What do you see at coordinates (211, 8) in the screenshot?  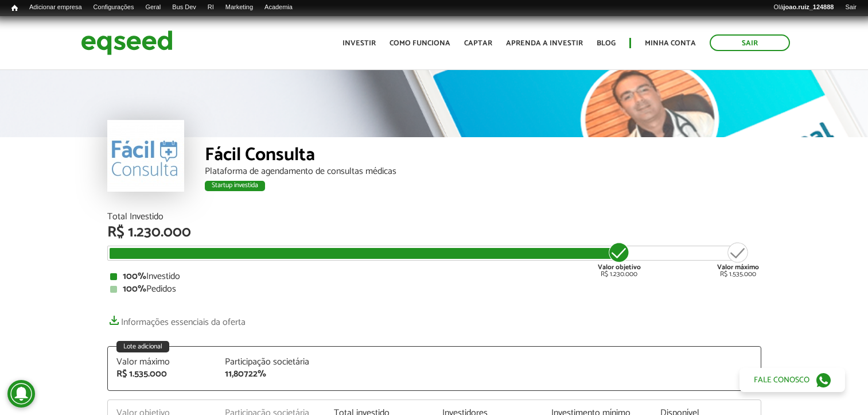 I see `a: RI` at bounding box center [211, 8].